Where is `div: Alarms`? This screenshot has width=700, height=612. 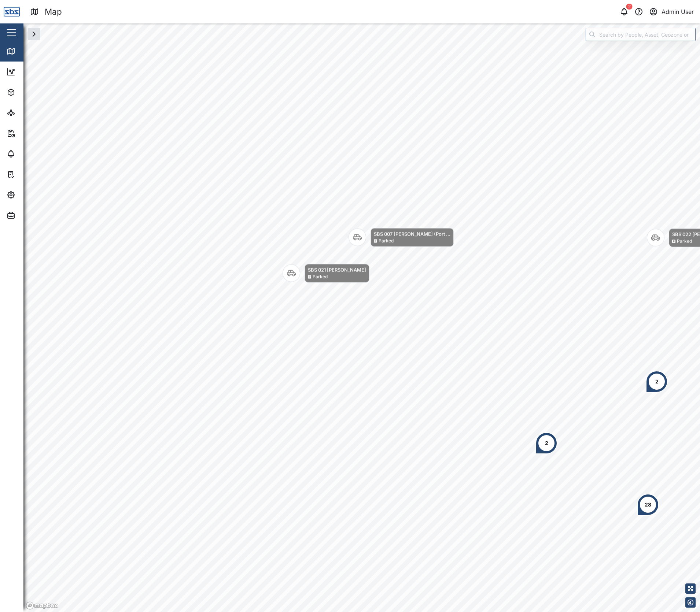
div: Alarms is located at coordinates (30, 153).